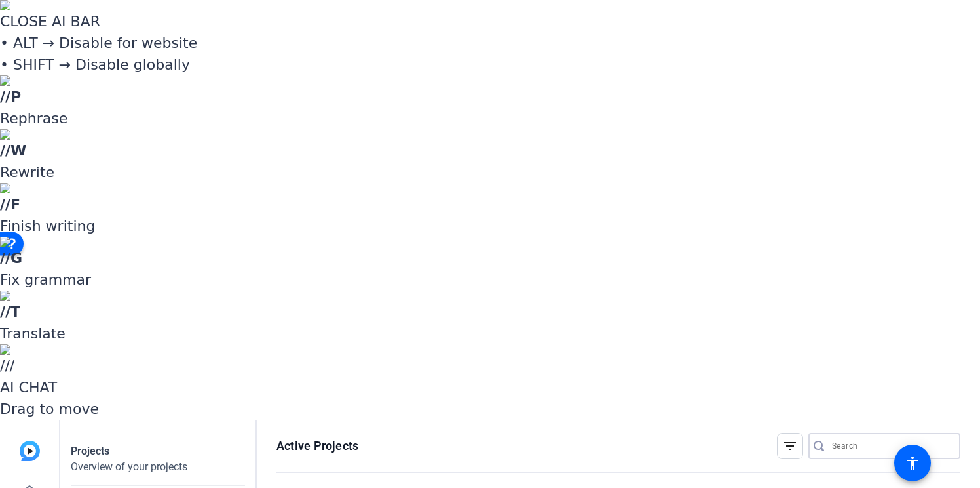  What do you see at coordinates (790, 446) in the screenshot?
I see `mat-icon: filter_list` at bounding box center [790, 446].